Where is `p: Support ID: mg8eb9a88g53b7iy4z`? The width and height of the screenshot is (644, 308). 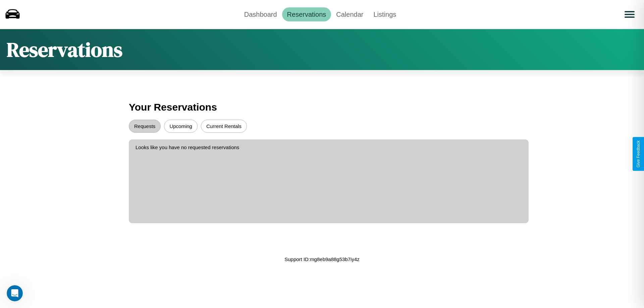
p: Support ID: mg8eb9a88g53b7iy4z is located at coordinates (322, 259).